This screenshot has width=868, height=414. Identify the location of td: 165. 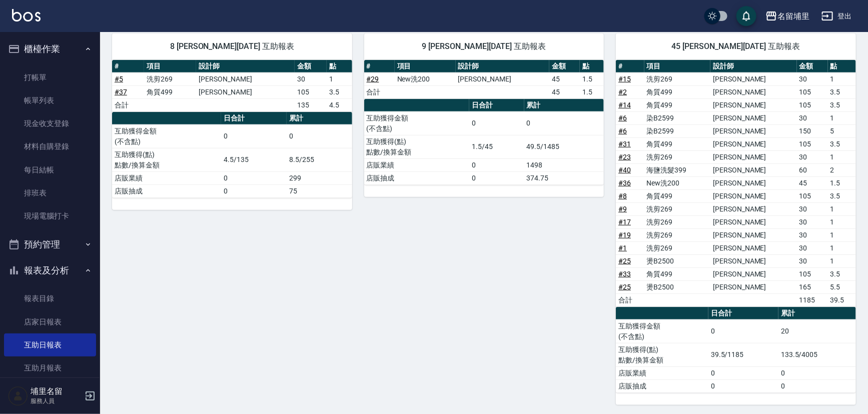
(812, 286).